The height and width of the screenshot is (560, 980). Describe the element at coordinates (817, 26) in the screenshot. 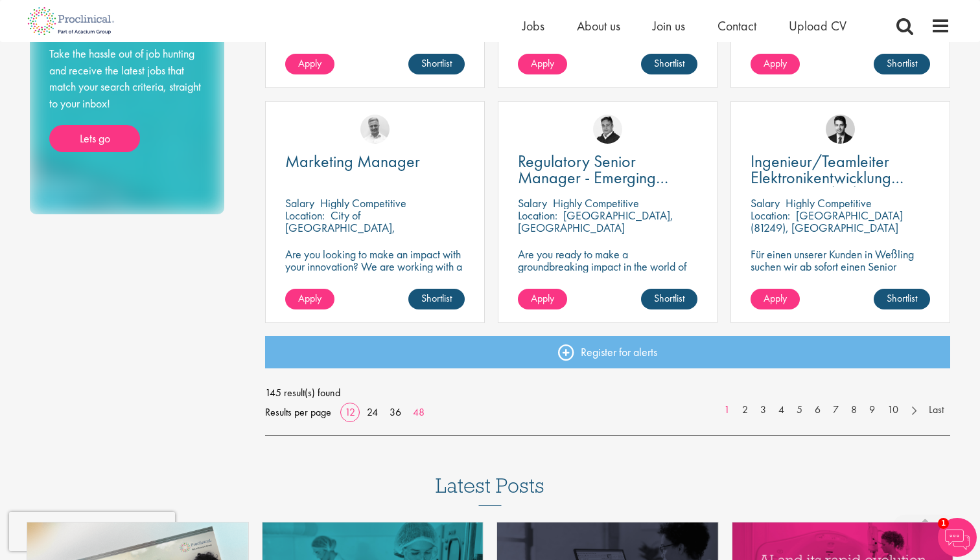

I see `span: Upload CV` at that location.